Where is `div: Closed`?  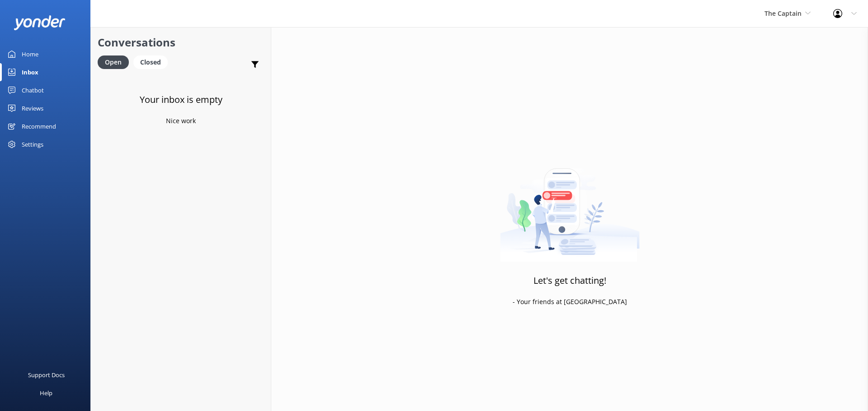 div: Closed is located at coordinates (151, 63).